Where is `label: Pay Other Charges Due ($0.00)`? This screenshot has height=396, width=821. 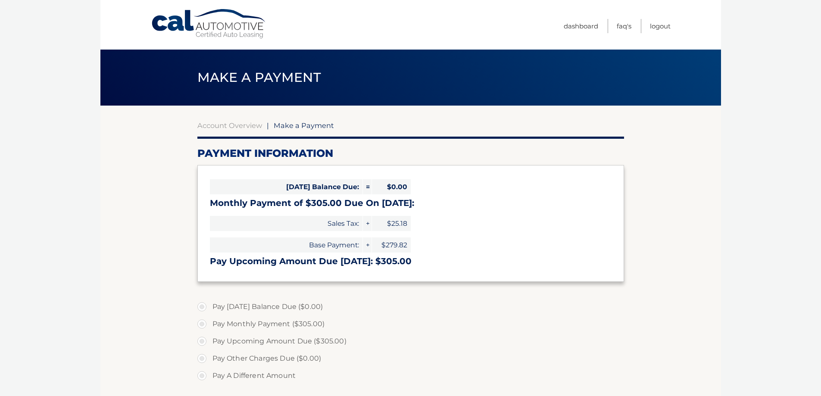
label: Pay Other Charges Due ($0.00) is located at coordinates (411, 359).